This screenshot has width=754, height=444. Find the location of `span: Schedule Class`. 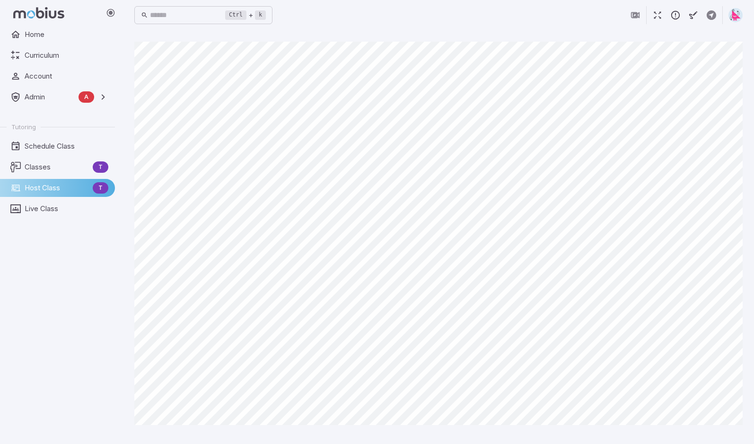

span: Schedule Class is located at coordinates (66, 146).